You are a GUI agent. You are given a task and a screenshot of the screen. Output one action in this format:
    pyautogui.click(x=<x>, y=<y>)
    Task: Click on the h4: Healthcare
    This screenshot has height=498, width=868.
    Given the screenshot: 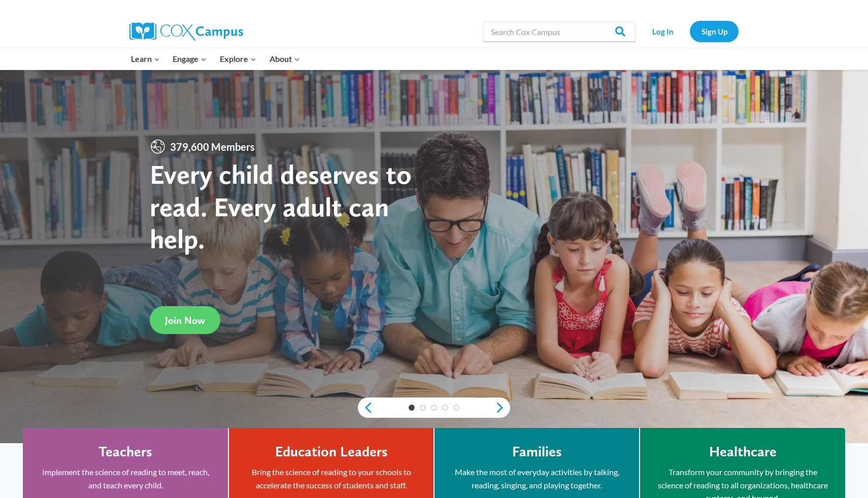 What is the action you would take?
    pyautogui.click(x=742, y=452)
    